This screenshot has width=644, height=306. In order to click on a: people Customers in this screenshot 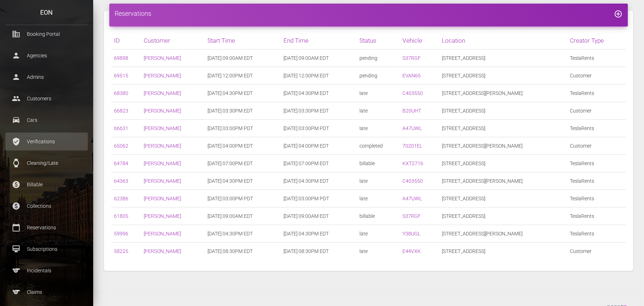, I will do `click(47, 99)`.